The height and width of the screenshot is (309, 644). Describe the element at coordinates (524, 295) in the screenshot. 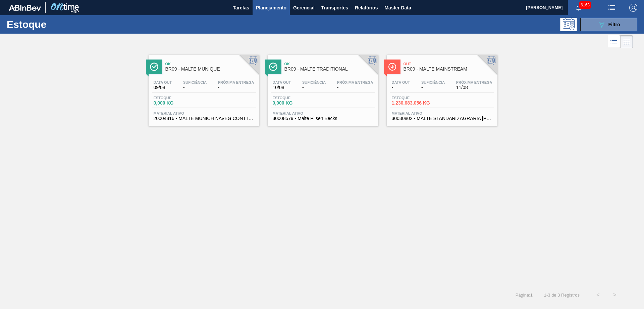

I see `span: Página : 1` at that location.